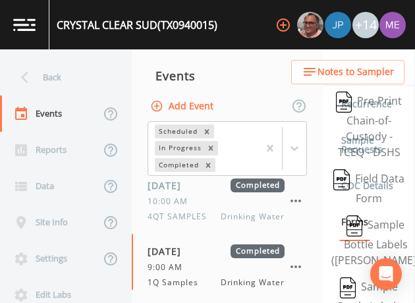  I want to click on div: Remove Scheduled, so click(207, 131).